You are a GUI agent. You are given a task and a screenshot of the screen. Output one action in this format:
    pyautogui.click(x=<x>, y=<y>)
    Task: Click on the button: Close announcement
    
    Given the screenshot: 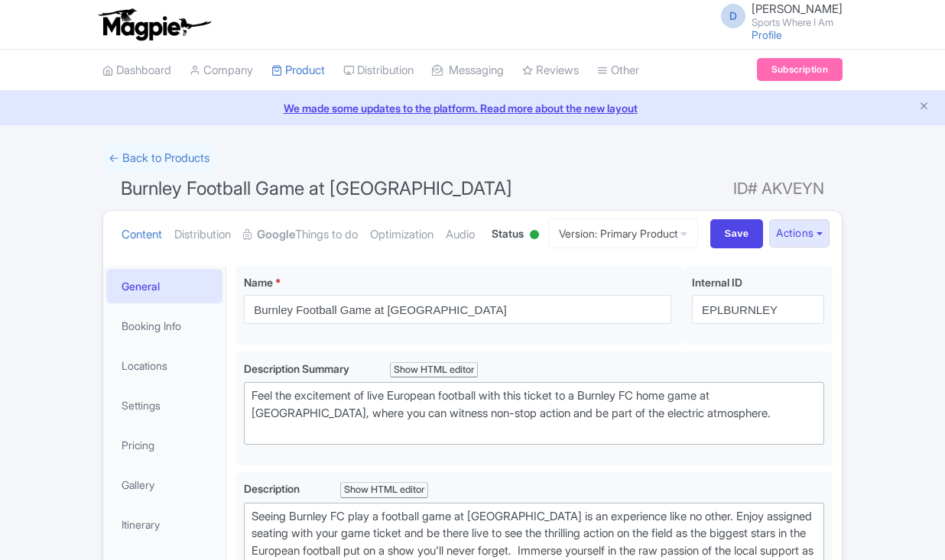 What is the action you would take?
    pyautogui.click(x=924, y=107)
    